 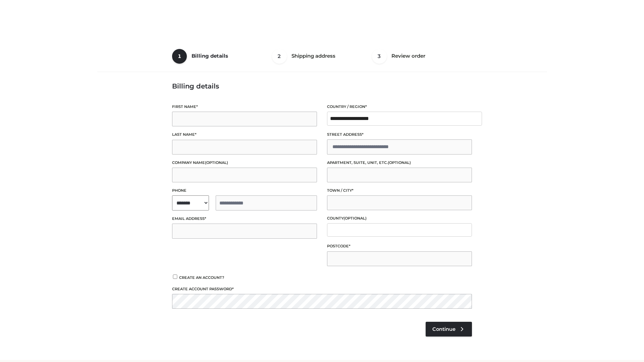 What do you see at coordinates (279, 56) in the screenshot?
I see `span: 2` at bounding box center [279, 56].